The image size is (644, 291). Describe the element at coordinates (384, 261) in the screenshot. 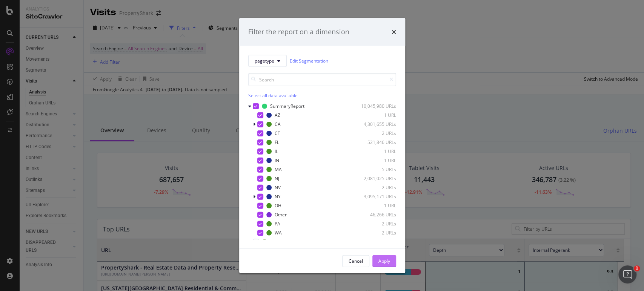

I see `div: Apply` at that location.